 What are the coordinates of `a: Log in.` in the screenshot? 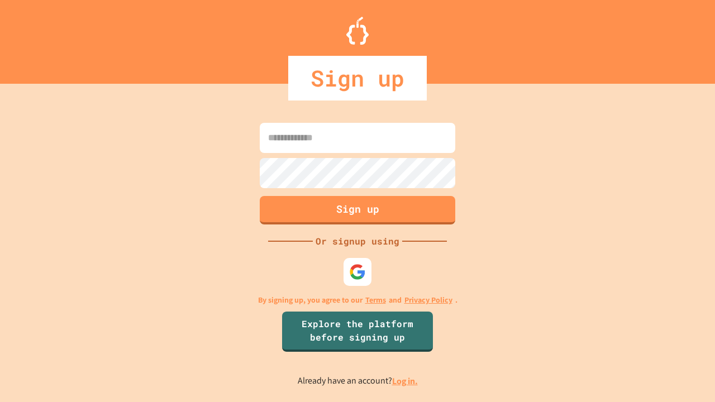 It's located at (405, 381).